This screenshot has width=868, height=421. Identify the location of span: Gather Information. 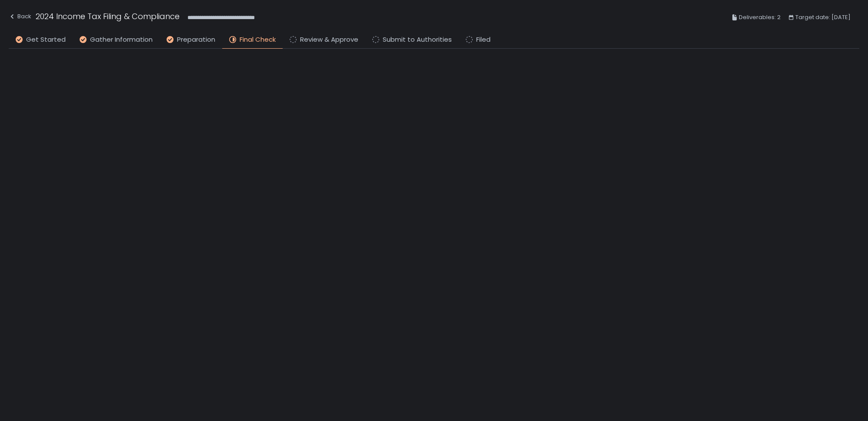
(121, 39).